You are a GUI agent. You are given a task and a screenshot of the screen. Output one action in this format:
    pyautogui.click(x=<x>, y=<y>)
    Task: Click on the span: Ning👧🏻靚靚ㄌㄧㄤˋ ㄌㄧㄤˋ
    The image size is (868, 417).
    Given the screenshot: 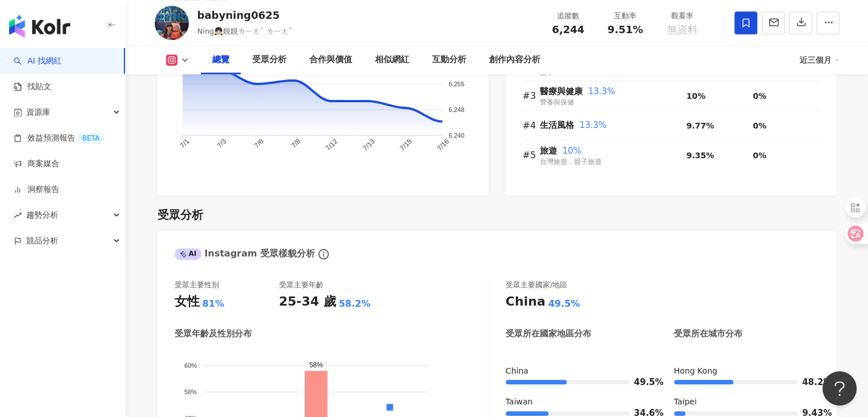 What is the action you would take?
    pyautogui.click(x=245, y=31)
    